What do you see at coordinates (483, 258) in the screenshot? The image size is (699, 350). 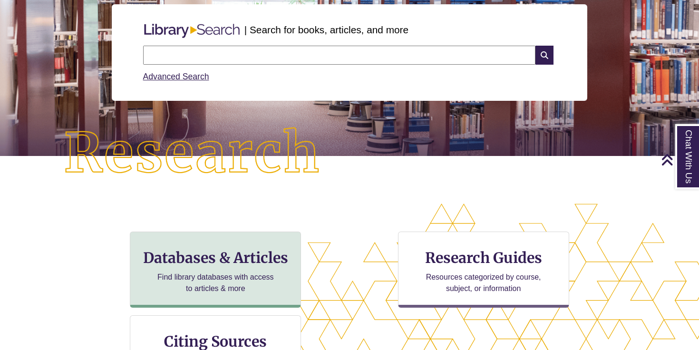 I see `h3: Research Guides` at bounding box center [483, 258].